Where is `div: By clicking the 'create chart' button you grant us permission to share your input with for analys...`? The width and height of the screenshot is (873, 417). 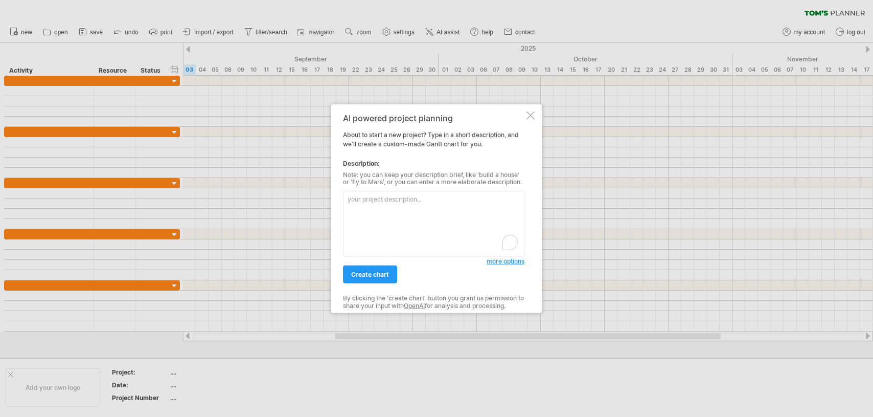
div: By clicking the 'create chart' button you grant us permission to share your input with for analys... is located at coordinates (434, 302).